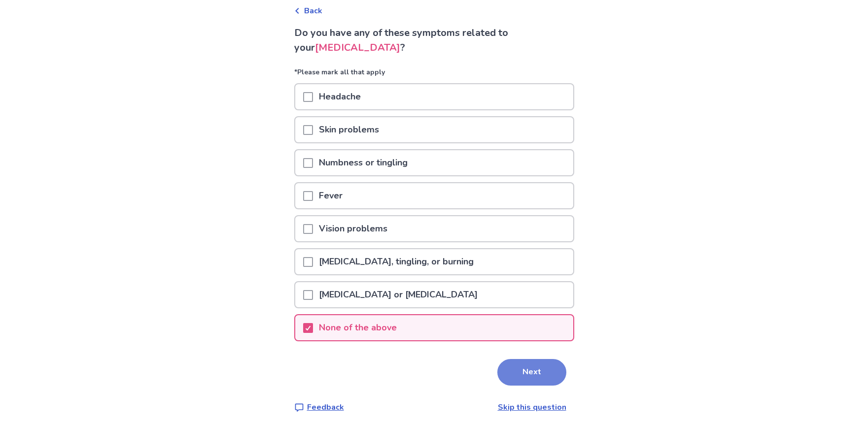  Describe the element at coordinates (313, 11) in the screenshot. I see `span: Back` at that location.